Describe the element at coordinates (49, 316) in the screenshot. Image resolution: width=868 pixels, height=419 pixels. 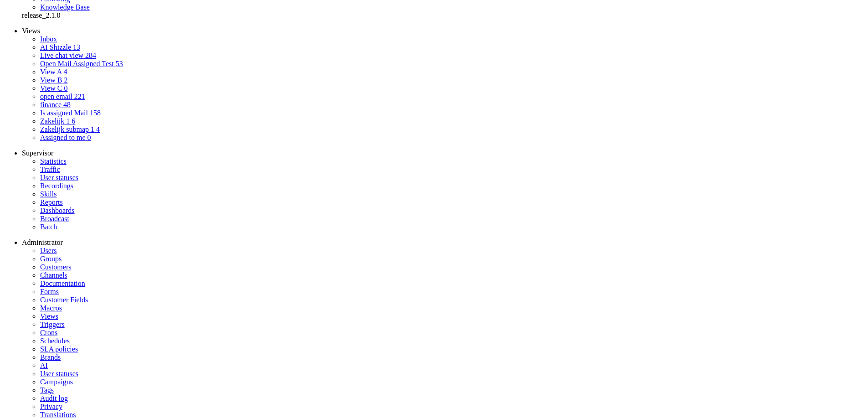
I see `a: Views` at that location.